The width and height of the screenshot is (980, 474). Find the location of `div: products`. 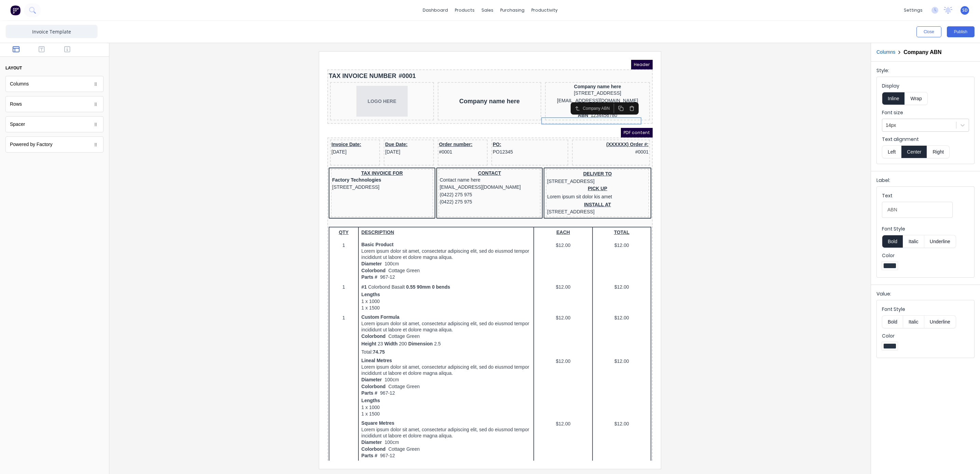

div: products is located at coordinates (465, 10).